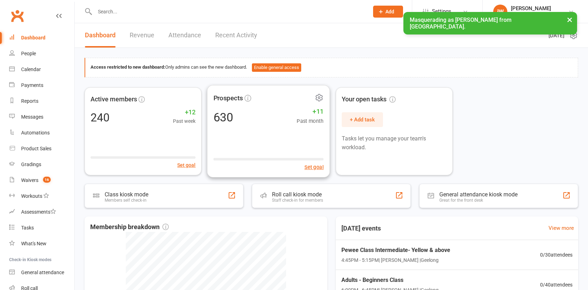 This screenshot has height=290, width=588. Describe the element at coordinates (277, 68) in the screenshot. I see `button: Enable general access` at that location.